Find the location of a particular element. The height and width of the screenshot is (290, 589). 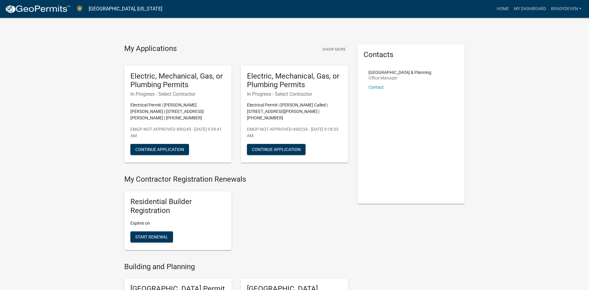

button: Start Renewal is located at coordinates (151, 237).